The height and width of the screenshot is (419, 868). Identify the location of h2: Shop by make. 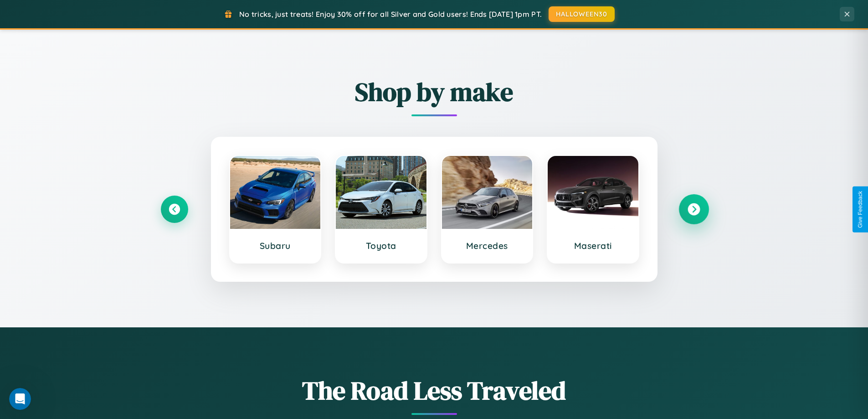
(434, 92).